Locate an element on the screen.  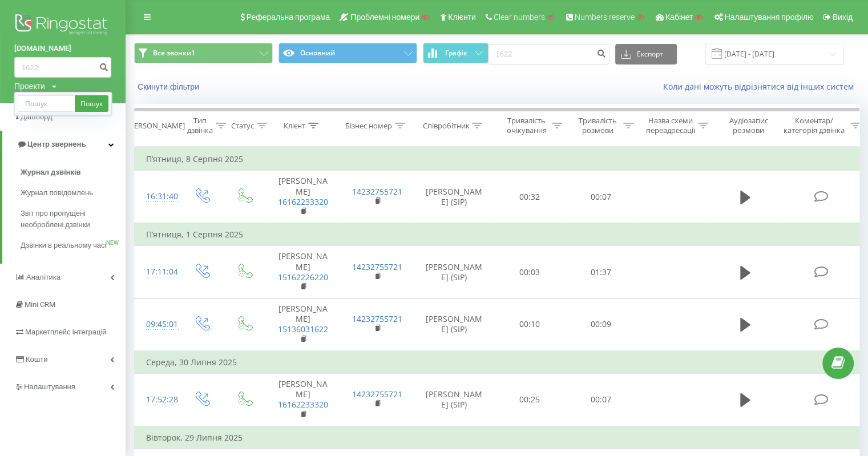
td: 00:09 is located at coordinates (601, 325).